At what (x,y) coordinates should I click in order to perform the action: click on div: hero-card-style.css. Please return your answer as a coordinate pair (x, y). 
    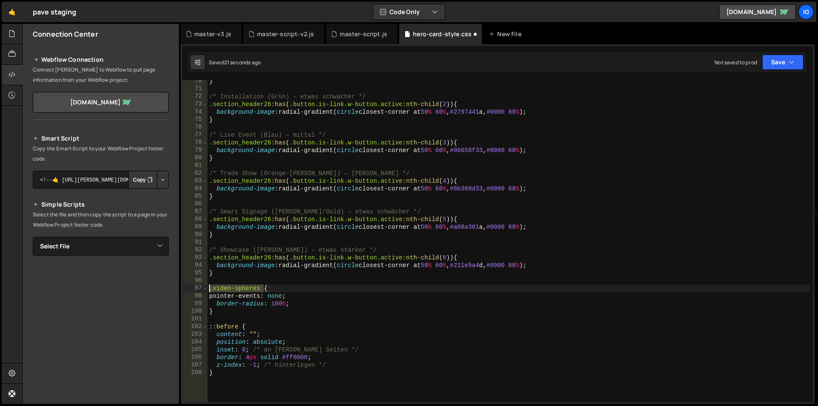
    Looking at the image, I should click on (442, 34).